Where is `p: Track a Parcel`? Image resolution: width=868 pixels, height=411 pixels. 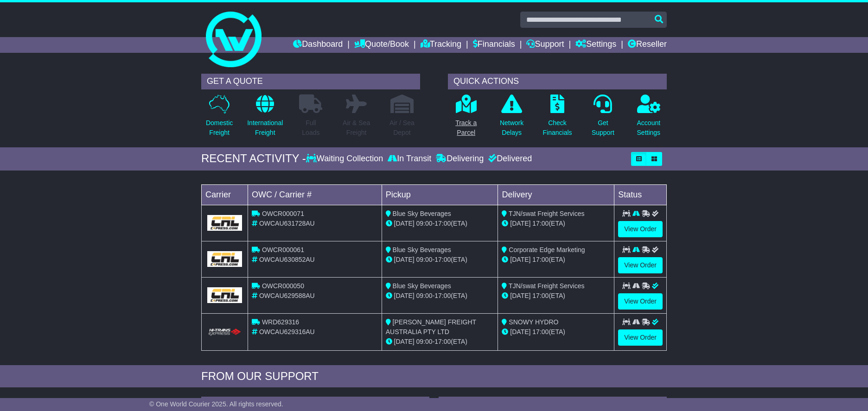
p: Track a Parcel is located at coordinates (466, 128).